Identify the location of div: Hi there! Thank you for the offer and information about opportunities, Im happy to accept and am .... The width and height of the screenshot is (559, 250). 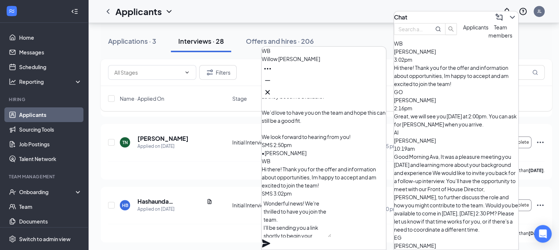
(456, 76).